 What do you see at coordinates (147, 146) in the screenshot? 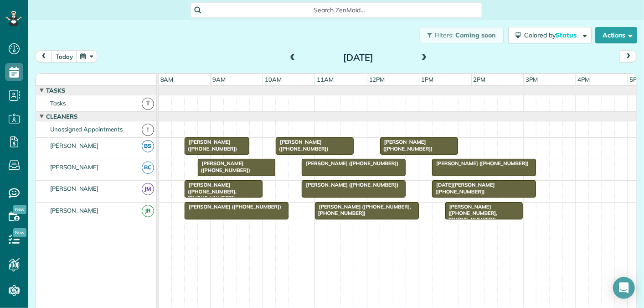
I see `span: BS` at bounding box center [147, 146].